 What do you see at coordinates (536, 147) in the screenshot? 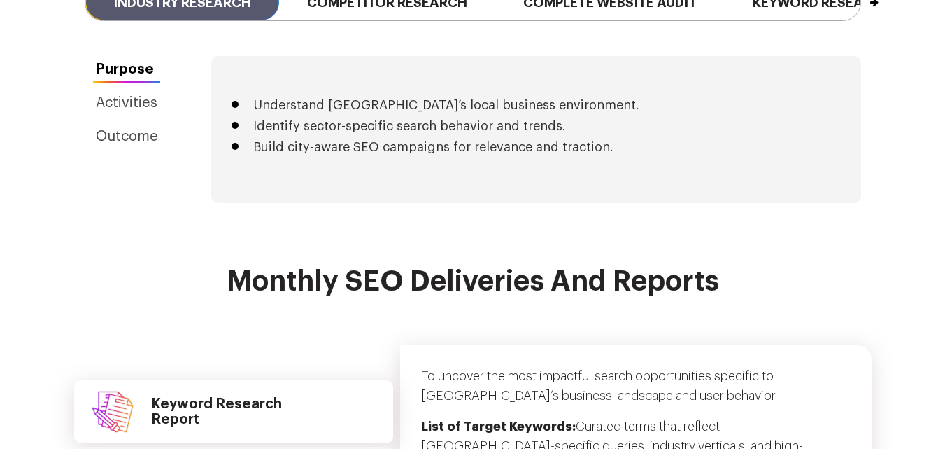
I see `li: Build city-aware SEO campaigns for relevance and traction.` at bounding box center [536, 147].